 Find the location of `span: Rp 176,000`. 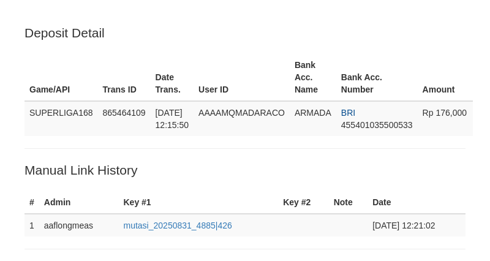

span: Rp 176,000 is located at coordinates (445, 113).